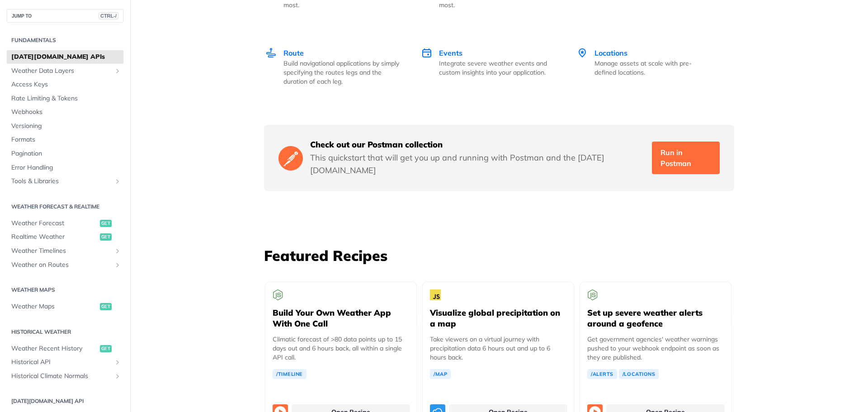 The image size is (868, 412). What do you see at coordinates (117, 377) in the screenshot?
I see `button: Show subpages for Historical Climate Normals` at bounding box center [117, 377].